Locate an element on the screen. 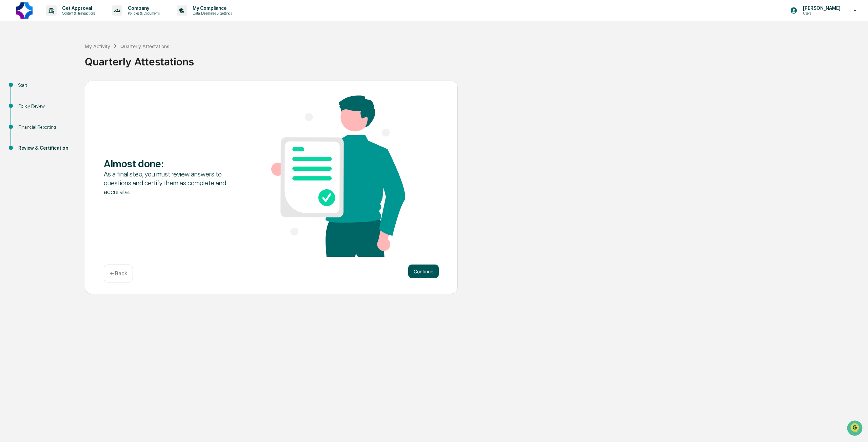  span: Attestations is located at coordinates (70, 89).